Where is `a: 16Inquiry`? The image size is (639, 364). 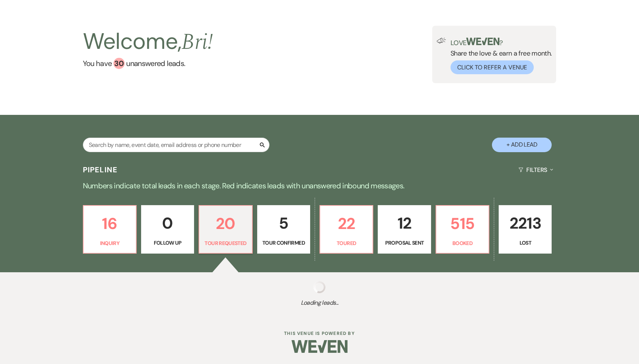 a: 16Inquiry is located at coordinates (110, 229).